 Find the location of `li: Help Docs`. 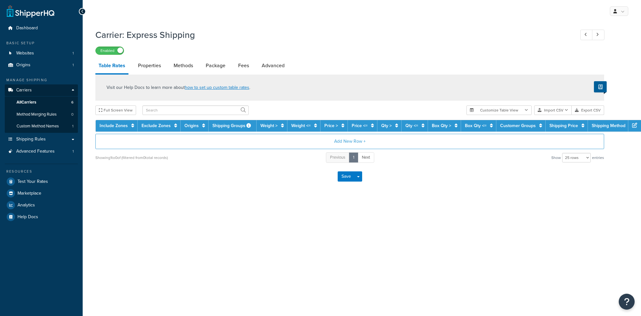

li: Help Docs is located at coordinates (41, 217).